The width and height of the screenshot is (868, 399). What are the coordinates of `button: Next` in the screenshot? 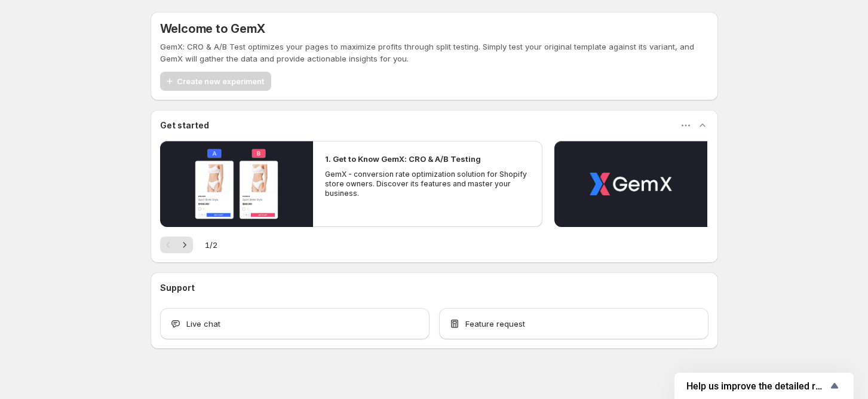 It's located at (185, 245).